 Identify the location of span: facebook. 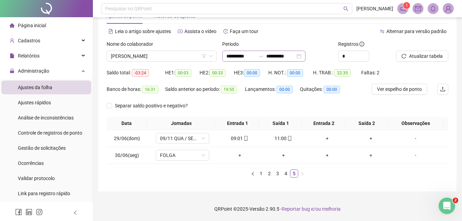
(19, 212).